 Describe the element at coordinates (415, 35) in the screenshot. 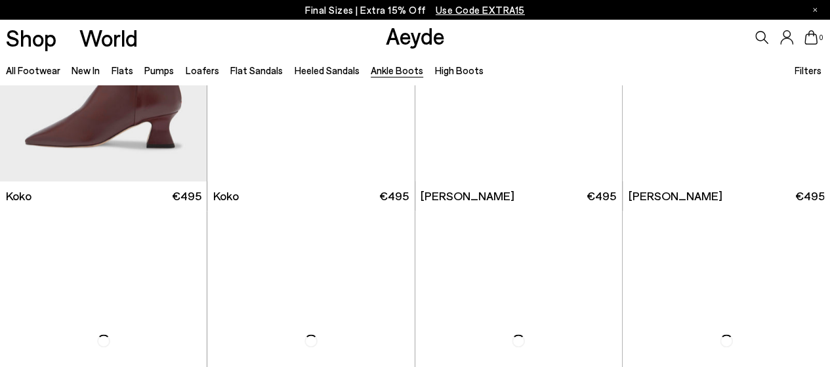

I see `a: Aeyde` at that location.